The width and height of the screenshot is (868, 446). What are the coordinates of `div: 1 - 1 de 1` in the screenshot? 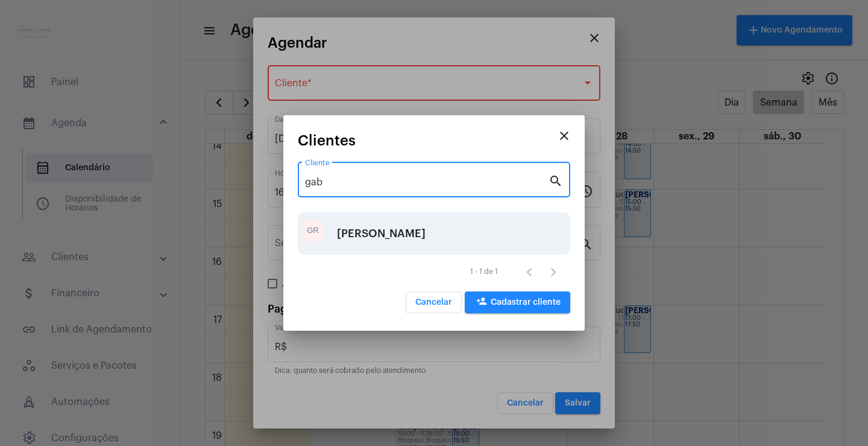 It's located at (484, 271).